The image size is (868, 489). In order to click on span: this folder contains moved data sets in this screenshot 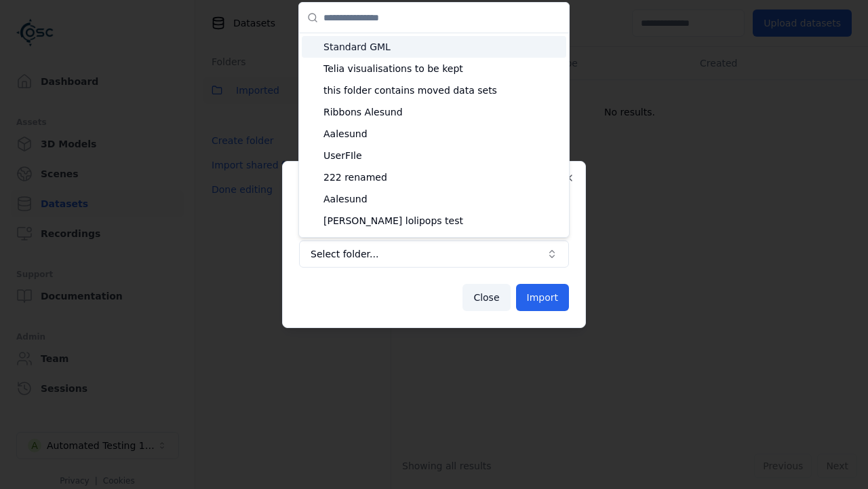, I will do `click(442, 90)`.